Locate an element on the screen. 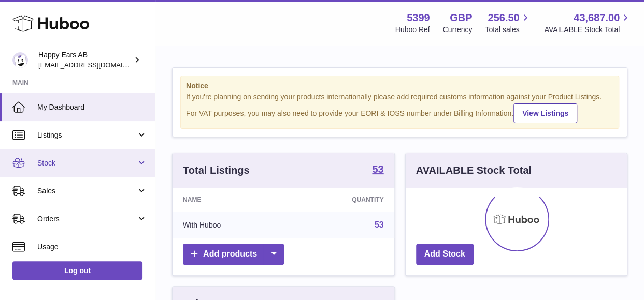  div: Huboo Ref is located at coordinates (412, 30).